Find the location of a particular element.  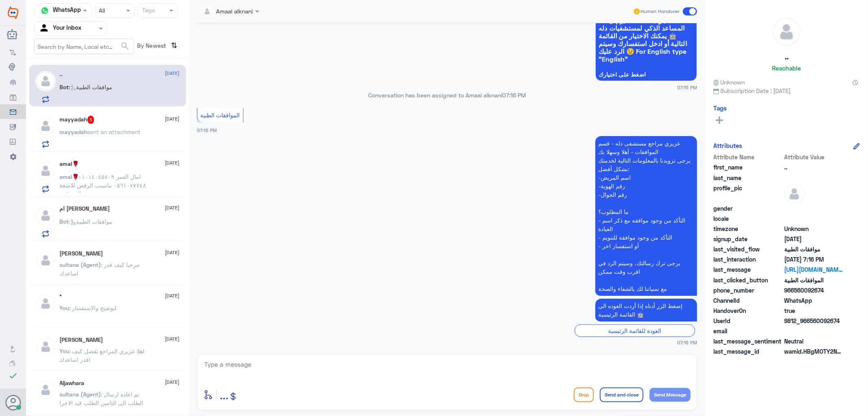

span: timezone is located at coordinates (748, 229).